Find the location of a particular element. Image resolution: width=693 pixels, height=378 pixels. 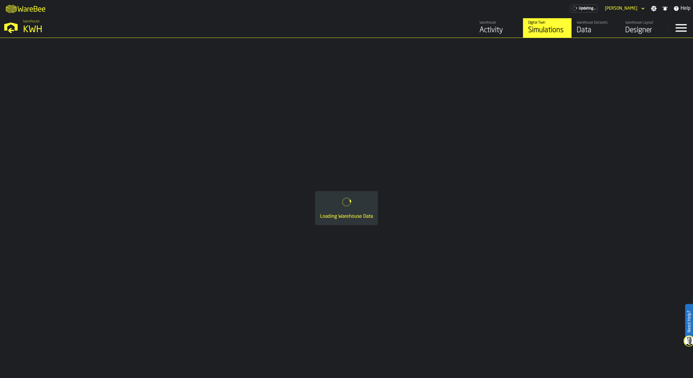

div: Designer is located at coordinates (644, 30).